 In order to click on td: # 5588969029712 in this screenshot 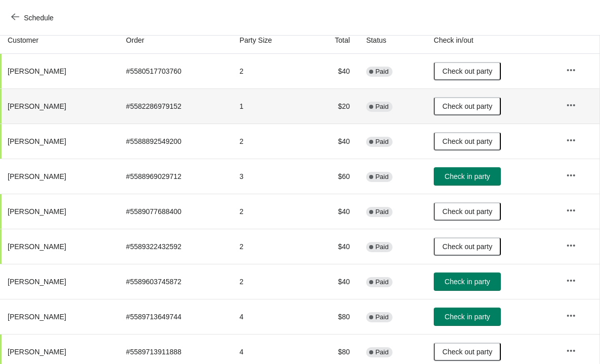, I will do `click(175, 176)`.